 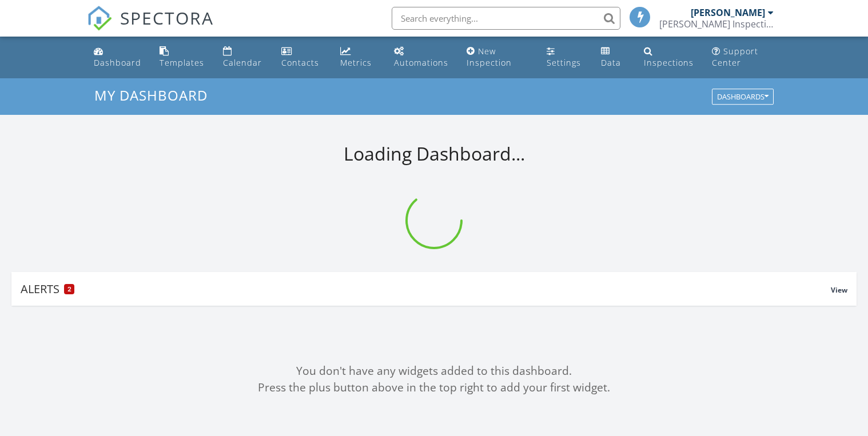 I want to click on button: Dashboards, so click(x=743, y=97).